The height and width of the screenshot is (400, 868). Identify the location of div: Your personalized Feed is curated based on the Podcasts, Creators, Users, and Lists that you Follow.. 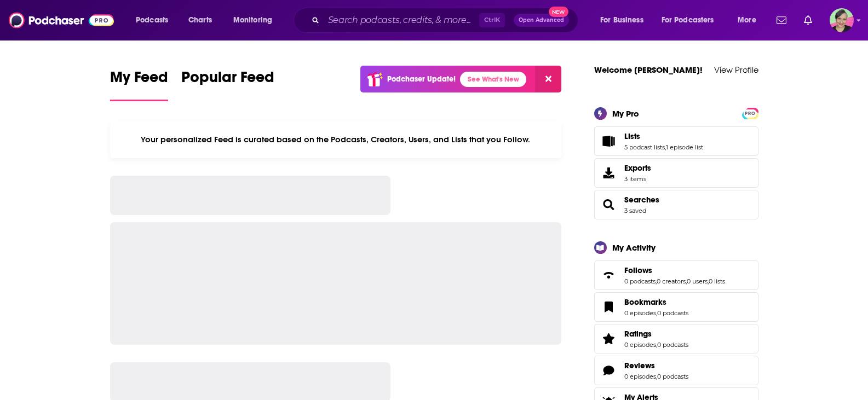
(335, 139).